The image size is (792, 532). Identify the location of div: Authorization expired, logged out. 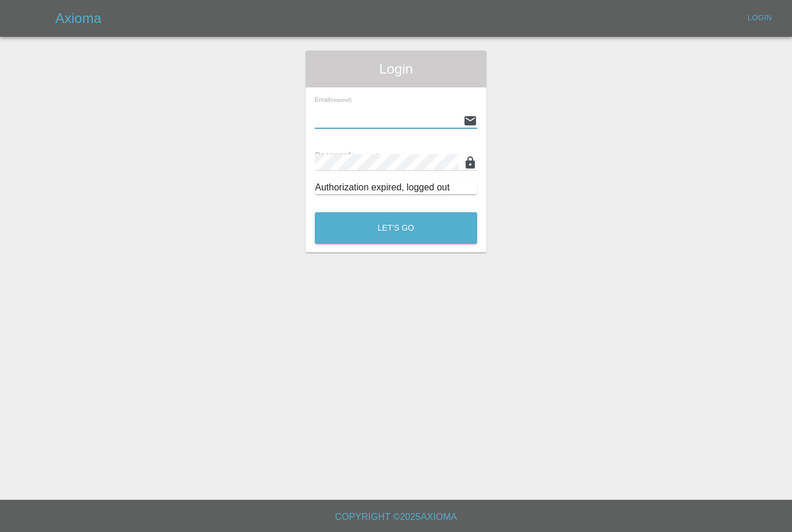
(396, 188).